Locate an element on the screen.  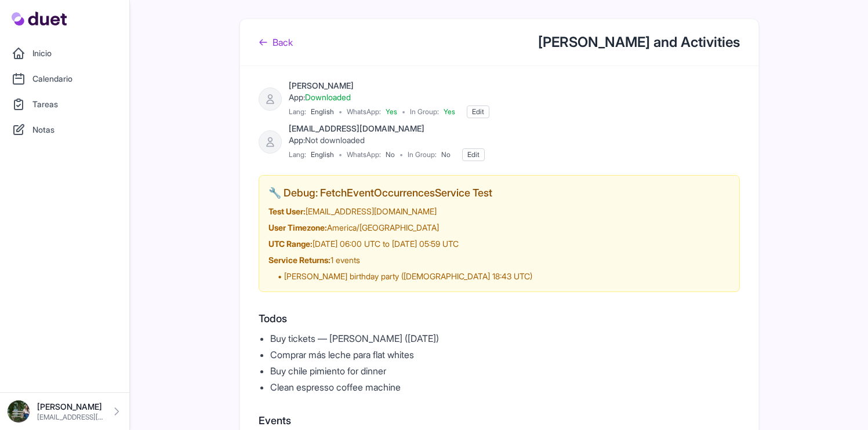
a: Notas is located at coordinates (64, 130).